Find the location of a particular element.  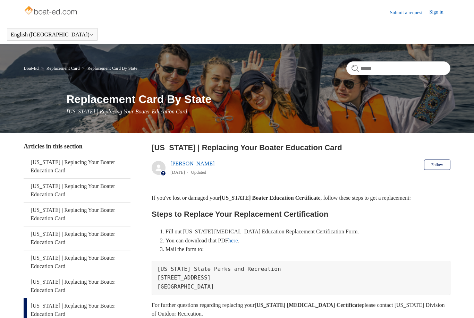

time: 05/22/2024, 12:55 is located at coordinates (178, 172).